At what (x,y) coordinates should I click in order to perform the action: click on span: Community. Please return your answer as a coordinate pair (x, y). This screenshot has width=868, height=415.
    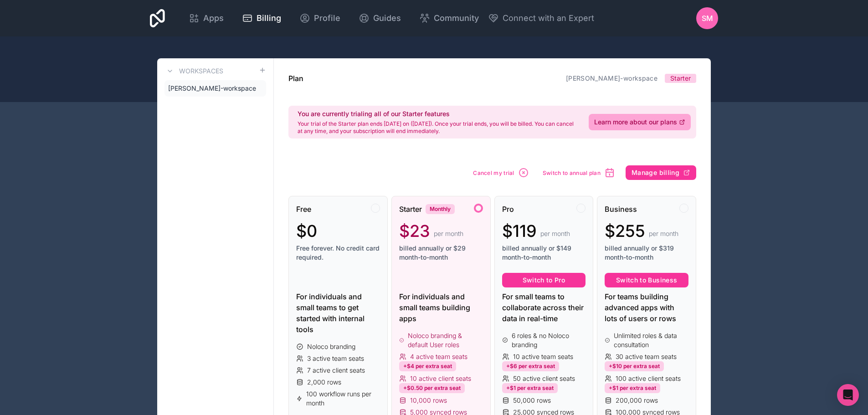
    Looking at the image, I should click on (456, 18).